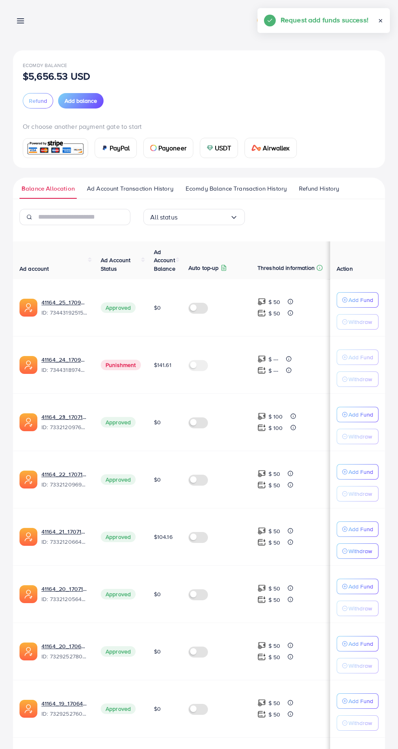 This screenshot has height=749, width=398. What do you see at coordinates (168, 148) in the screenshot?
I see `a: cardPayoneer` at bounding box center [168, 148].